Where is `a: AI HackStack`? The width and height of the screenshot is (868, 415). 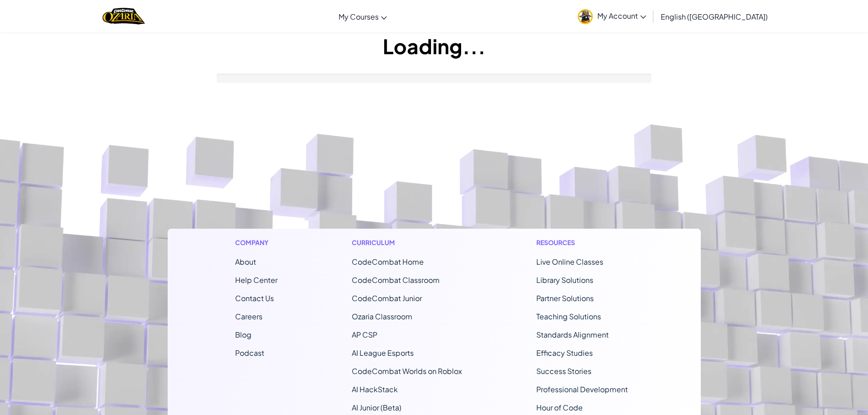 a: AI HackStack is located at coordinates (374, 389).